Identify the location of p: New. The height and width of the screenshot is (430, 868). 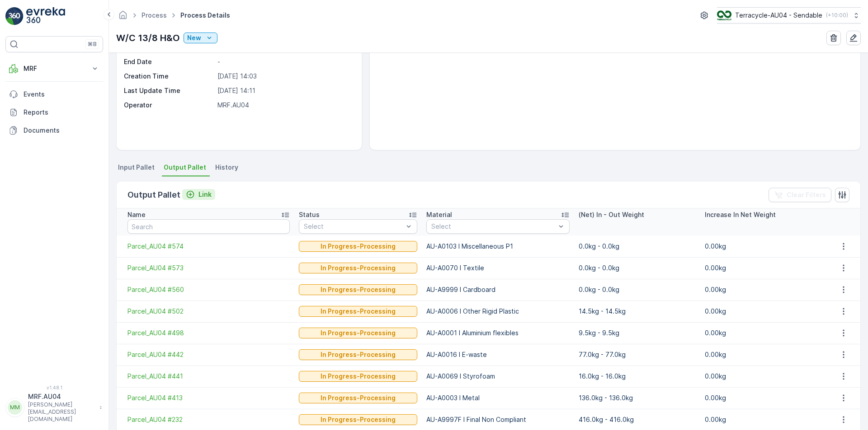
(194, 38).